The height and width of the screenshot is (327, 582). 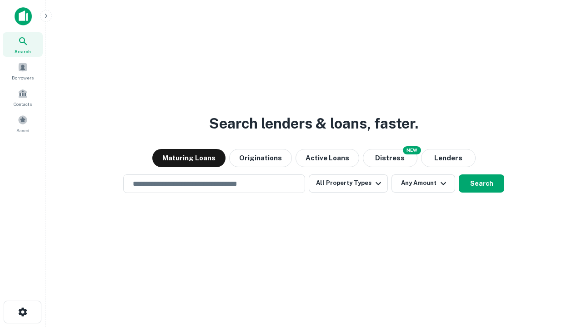 I want to click on span: Borrowers, so click(x=23, y=78).